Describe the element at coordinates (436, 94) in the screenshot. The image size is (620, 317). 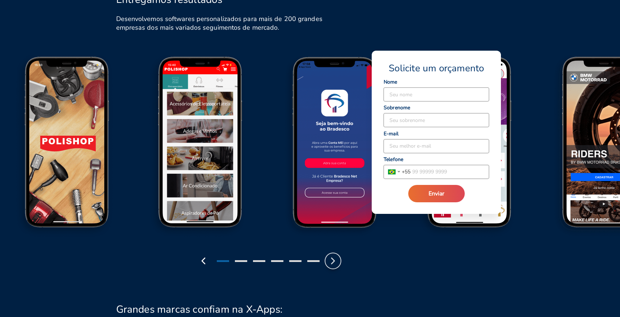
I see `input: Seu nome` at that location.